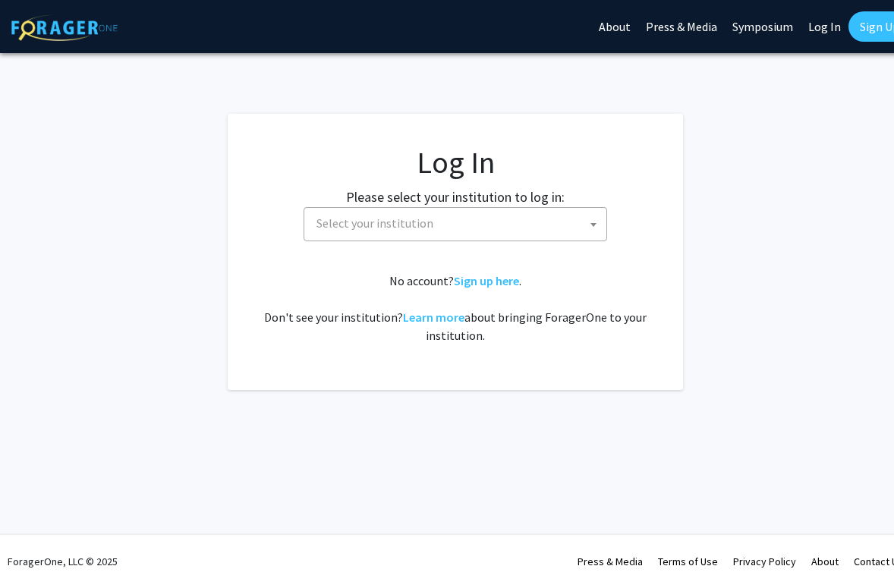 The width and height of the screenshot is (894, 588). I want to click on a: Learn more about bringing ForagerOne to your institution, so click(433, 317).